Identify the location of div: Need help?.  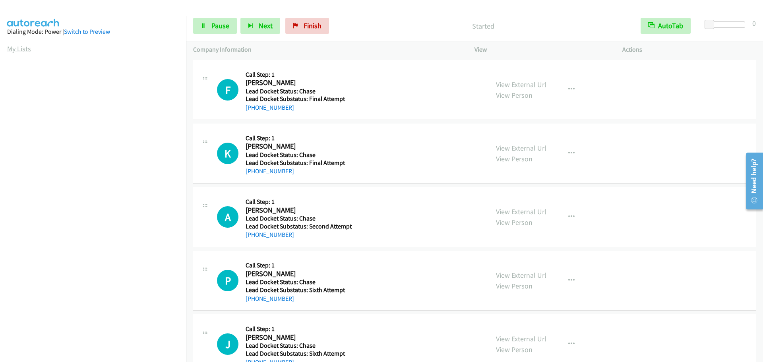
(14, 27).